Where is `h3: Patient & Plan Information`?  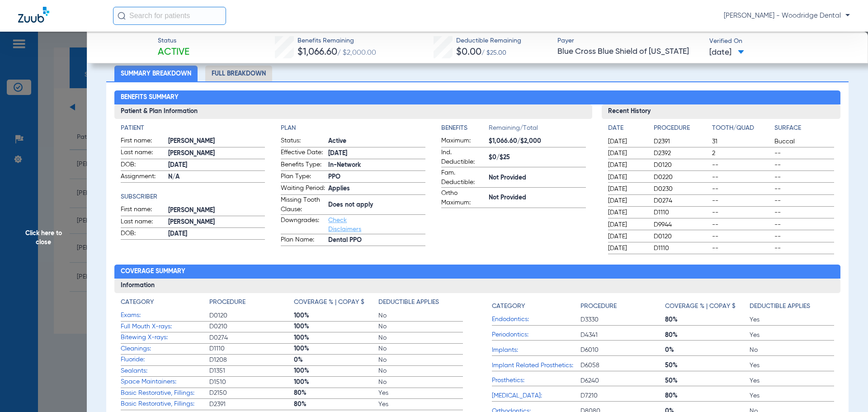
h3: Patient & Plan Information is located at coordinates (353, 112).